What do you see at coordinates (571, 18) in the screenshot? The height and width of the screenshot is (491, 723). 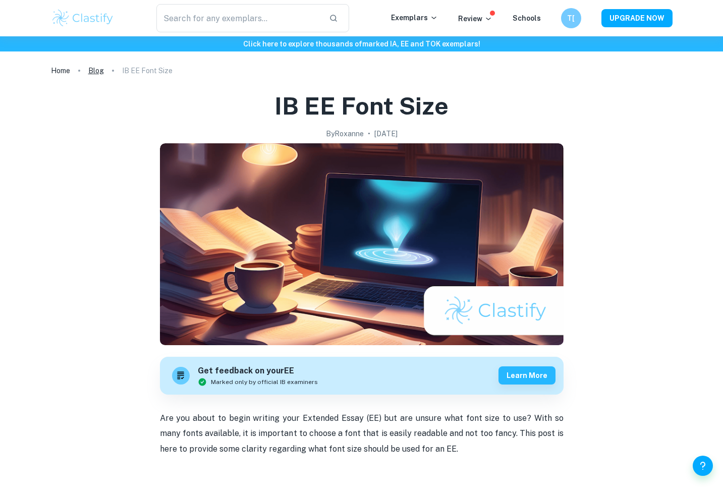 I see `h6: T[` at bounding box center [571, 18].